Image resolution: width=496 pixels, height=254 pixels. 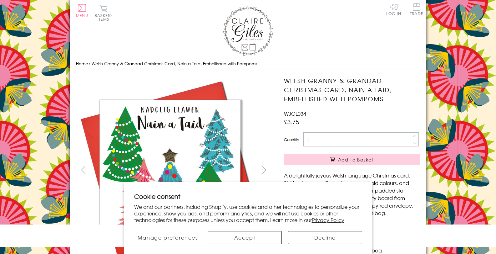 What do you see at coordinates (168, 237) in the screenshot?
I see `button: Manage preferences` at bounding box center [168, 237].